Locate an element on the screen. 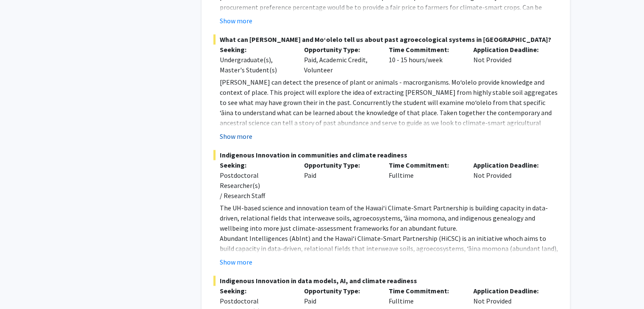 This screenshot has height=309, width=644. div: 10 - 15 hours/week is located at coordinates (425, 60).